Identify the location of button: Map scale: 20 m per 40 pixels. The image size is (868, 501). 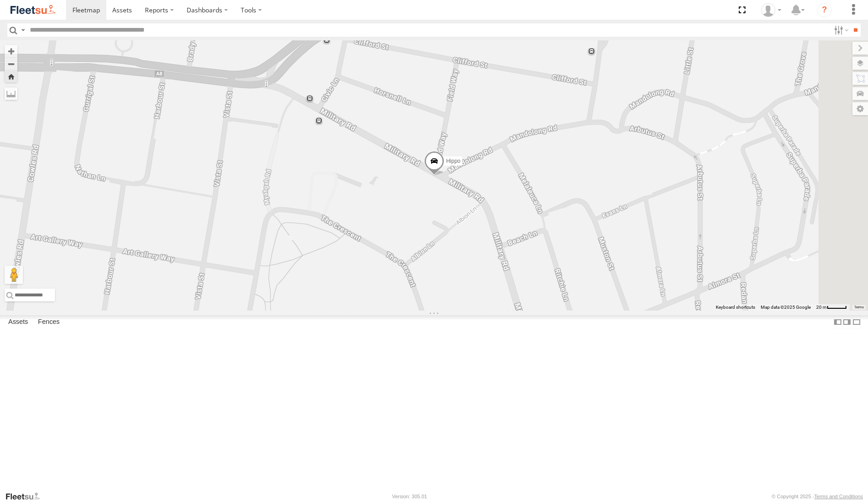
(832, 308).